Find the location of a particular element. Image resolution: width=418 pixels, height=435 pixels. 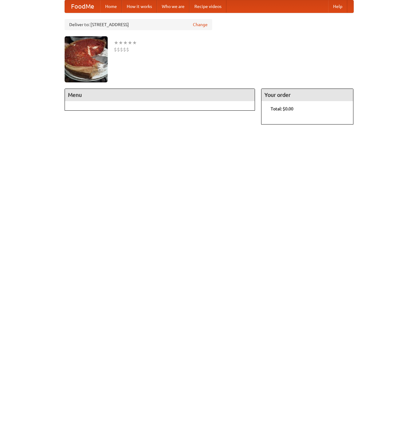

a: Home is located at coordinates (111, 6).